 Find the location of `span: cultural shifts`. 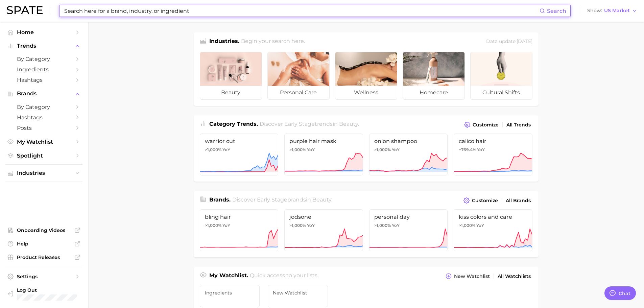

span: cultural shifts is located at coordinates (501, 92).